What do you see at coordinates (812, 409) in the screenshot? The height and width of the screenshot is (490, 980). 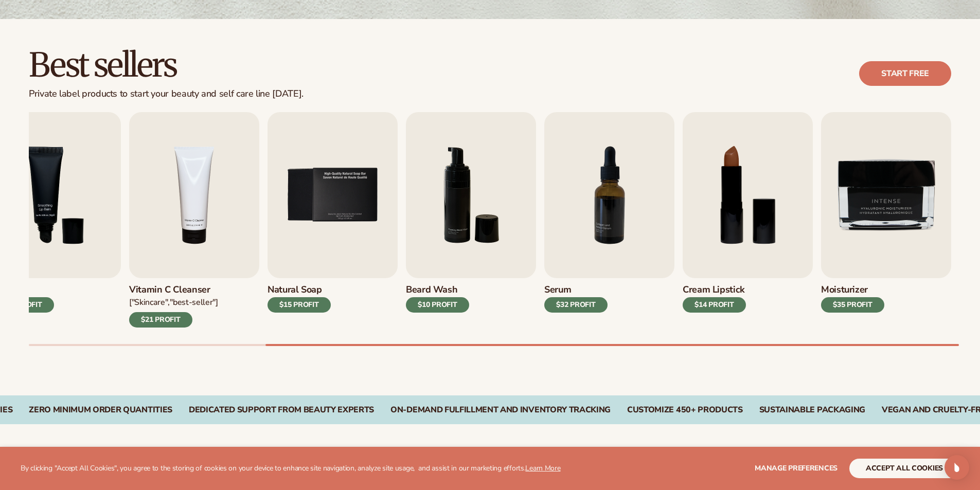 I see `div: SUSTAINABLE PACKAGING` at bounding box center [812, 409].